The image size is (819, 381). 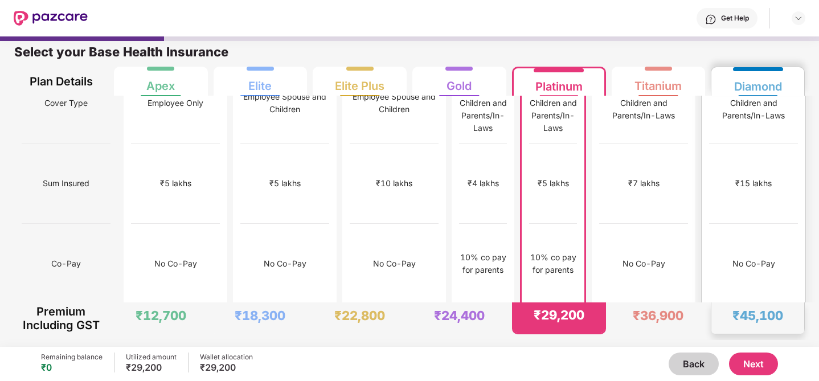 What do you see at coordinates (459, 315) in the screenshot?
I see `div: ₹24,400` at bounding box center [459, 315].